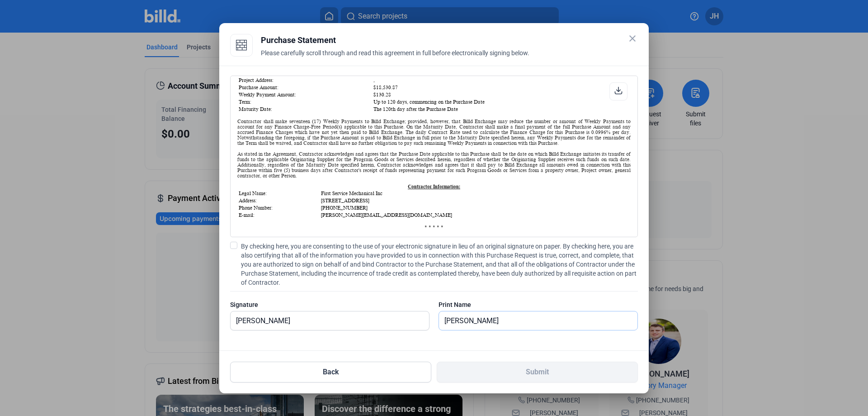 The image size is (868, 416). Describe the element at coordinates (501, 102) in the screenshot. I see `td: Up to 120 days, commencing on the Purchase Date` at that location.